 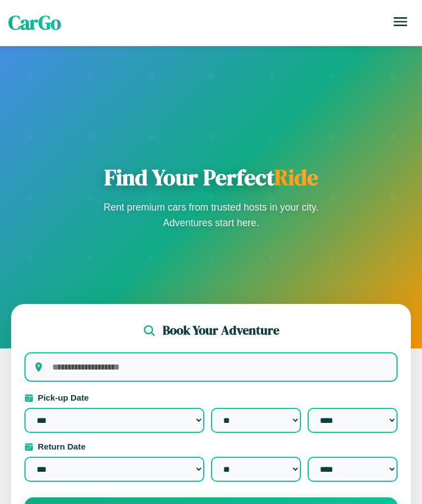 I want to click on span: CarGo, so click(x=34, y=23).